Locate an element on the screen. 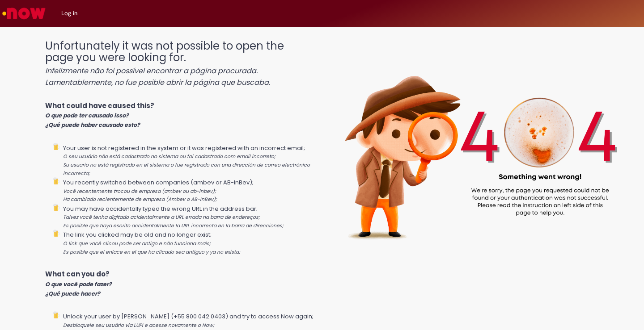 The height and width of the screenshot is (330, 644). h1: Unfortunately it was not possible to open the page you were looking for. is located at coordinates (179, 64).